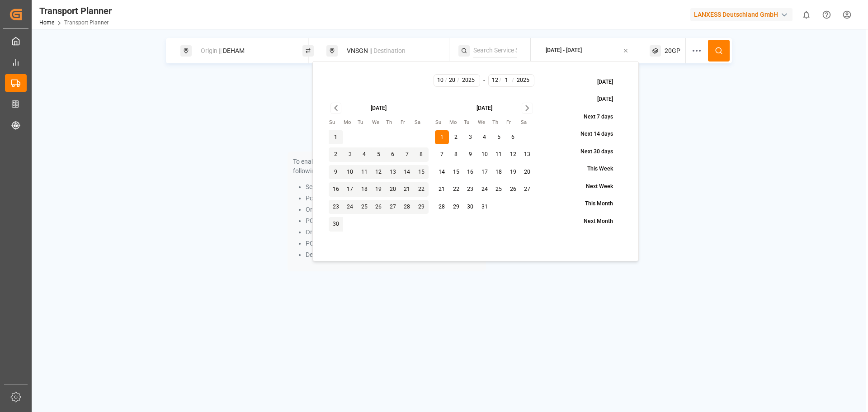 The width and height of the screenshot is (868, 412). What do you see at coordinates (593, 117) in the screenshot?
I see `button: Next 7 days` at bounding box center [593, 117].